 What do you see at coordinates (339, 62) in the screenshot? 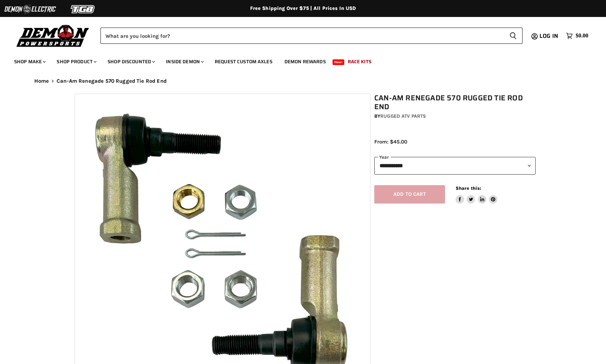
I see `span: New!` at bounding box center [339, 62].